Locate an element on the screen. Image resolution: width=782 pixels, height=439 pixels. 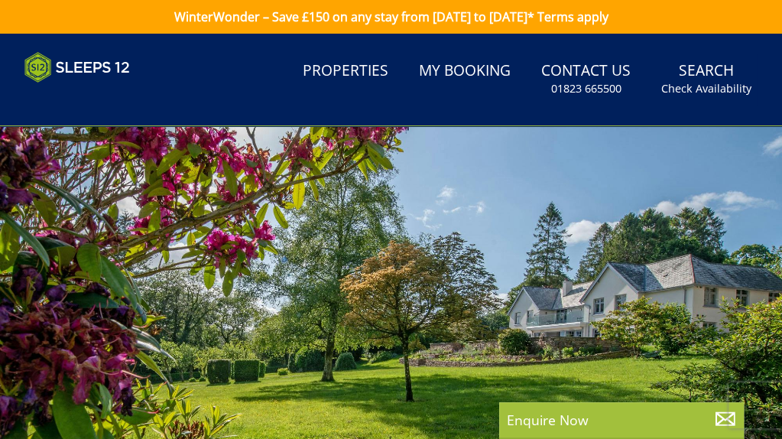
a: My Booking is located at coordinates (465, 71).